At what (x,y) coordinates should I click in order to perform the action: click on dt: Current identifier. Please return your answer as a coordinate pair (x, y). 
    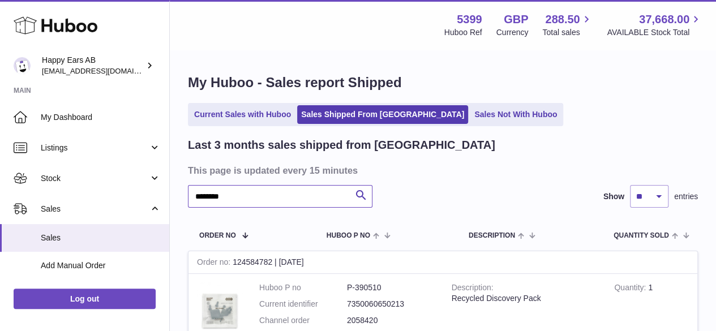
    Looking at the image, I should click on (303, 304).